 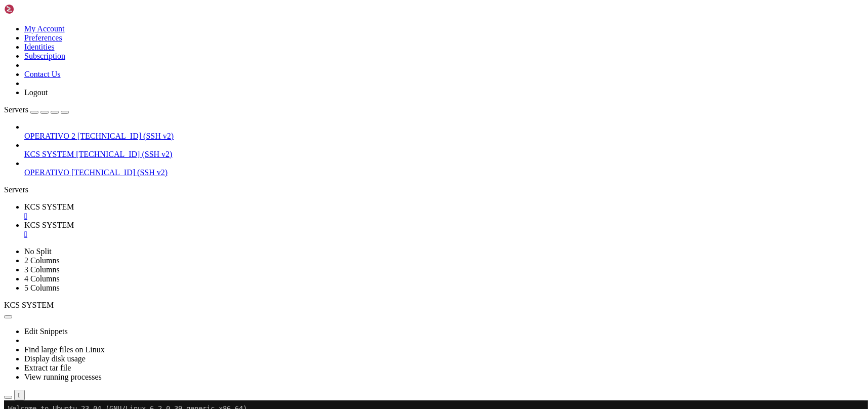 I want to click on a: View running processes, so click(x=63, y=377).